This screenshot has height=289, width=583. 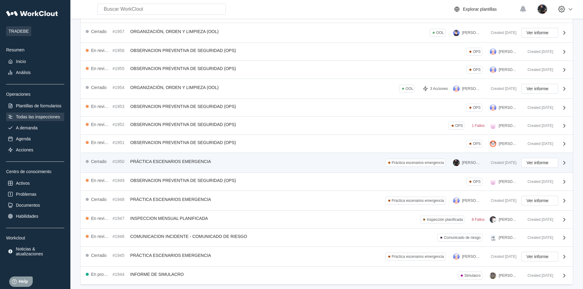 I want to click on div: Agenda, so click(x=23, y=139).